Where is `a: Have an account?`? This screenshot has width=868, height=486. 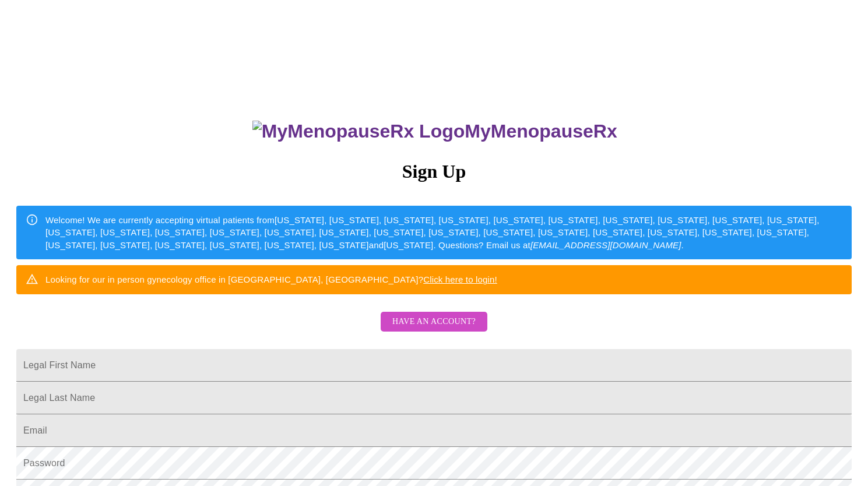
a: Have an account? is located at coordinates (434, 329).